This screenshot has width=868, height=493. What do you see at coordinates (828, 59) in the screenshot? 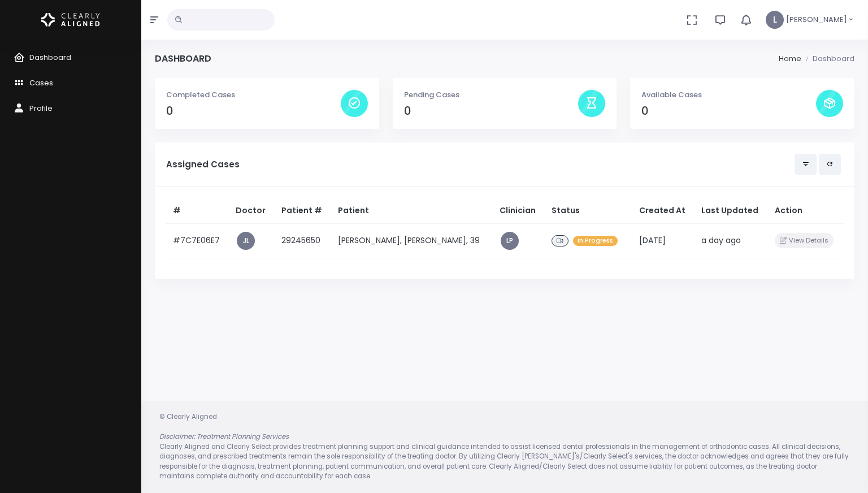
I see `li: Dashboard` at bounding box center [828, 59].